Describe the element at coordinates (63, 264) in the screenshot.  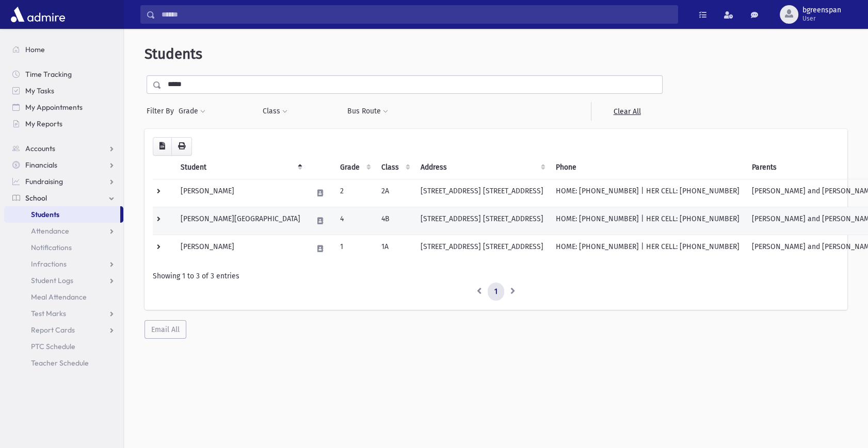
I see `a: Infractions` at that location.